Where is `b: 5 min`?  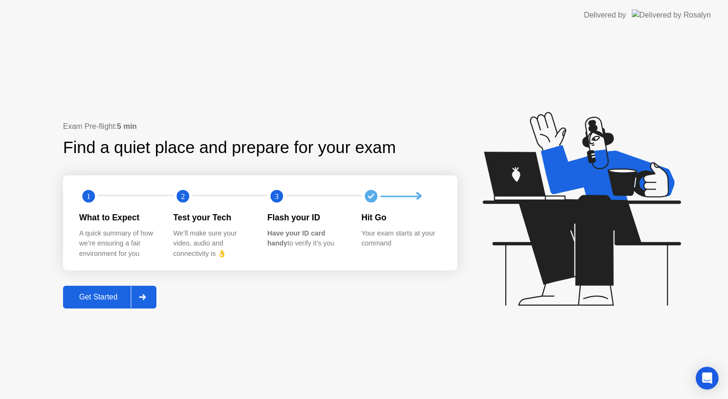
b: 5 min is located at coordinates (127, 126).